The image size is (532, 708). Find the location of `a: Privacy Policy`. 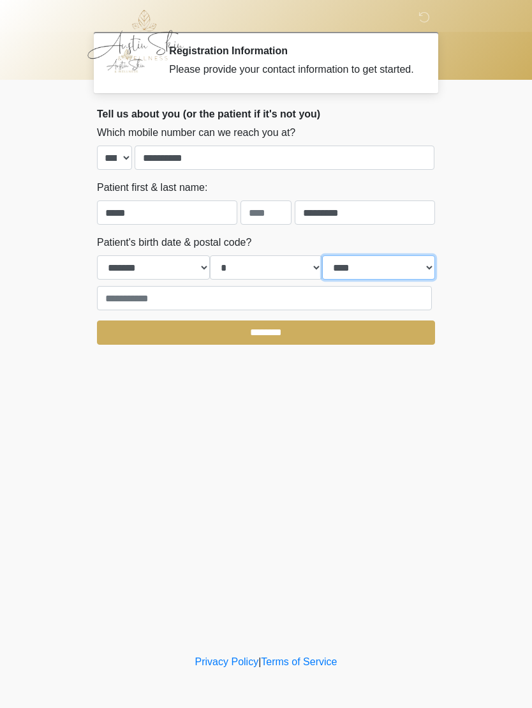

a: Privacy Policy is located at coordinates (227, 661).